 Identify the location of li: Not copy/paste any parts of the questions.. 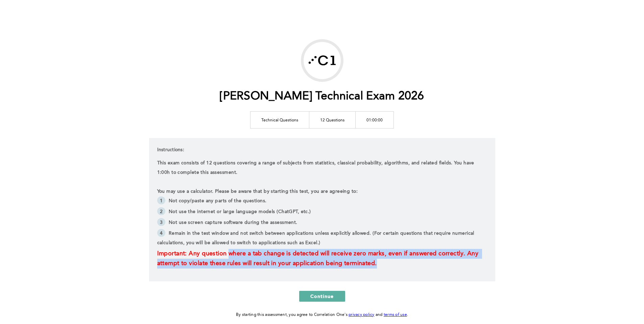
(322, 201).